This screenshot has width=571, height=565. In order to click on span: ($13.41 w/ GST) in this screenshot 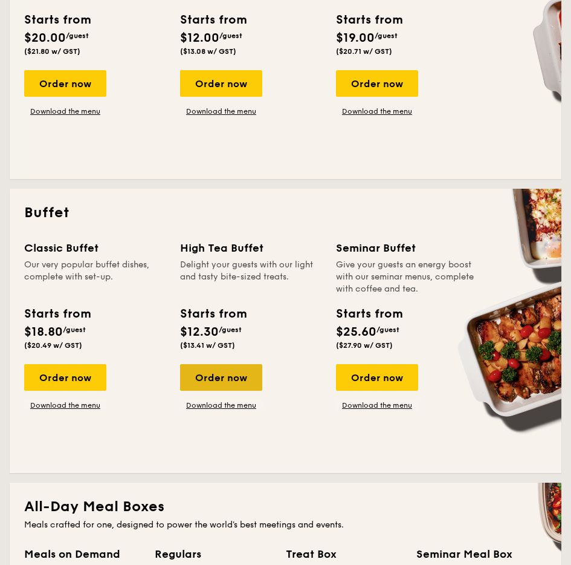, I will do `click(207, 345)`.